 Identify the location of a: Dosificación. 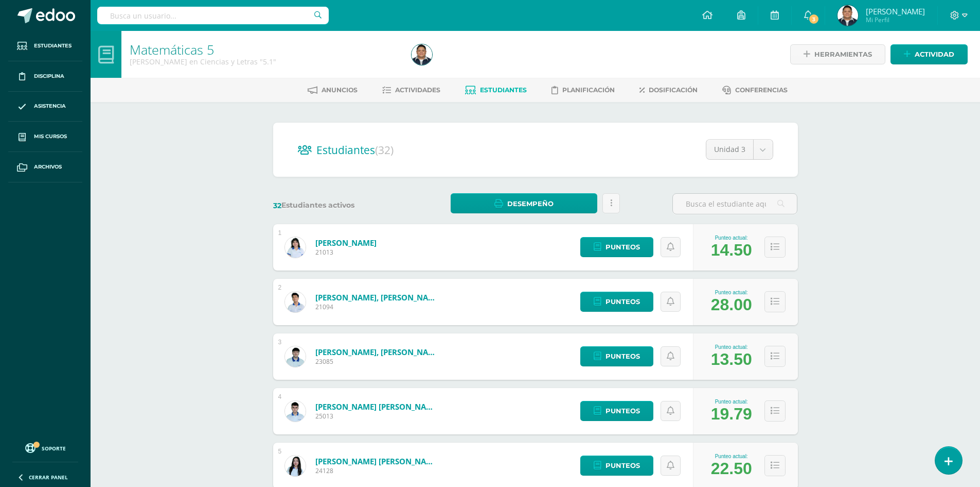
(669, 90).